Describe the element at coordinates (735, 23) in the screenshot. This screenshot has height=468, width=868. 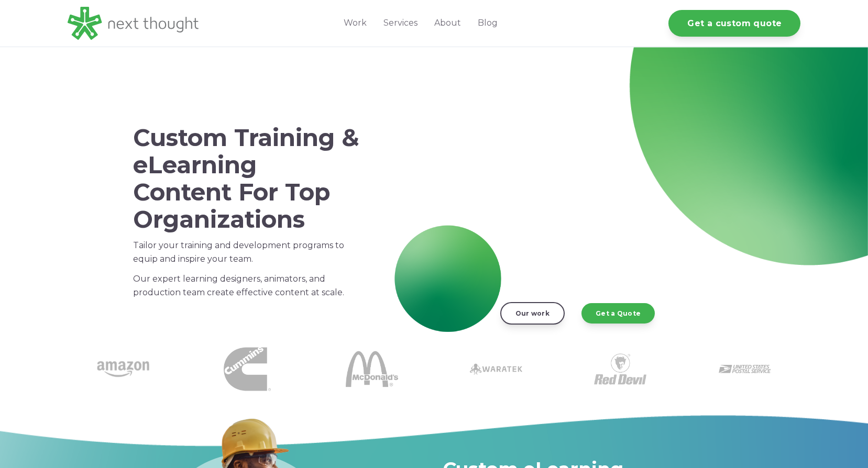
I see `a: Get a custom quote` at that location.